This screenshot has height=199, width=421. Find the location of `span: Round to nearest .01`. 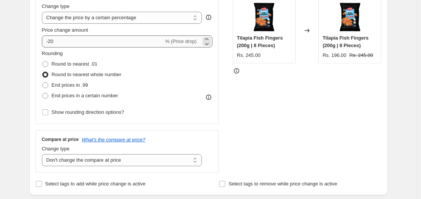

span: Round to nearest .01 is located at coordinates (74, 64).